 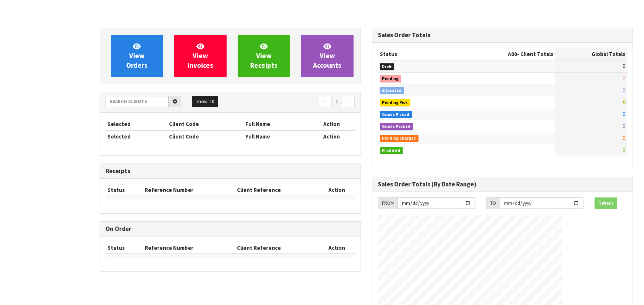 What do you see at coordinates (503, 35) in the screenshot?
I see `h3: Sales Order Totals` at bounding box center [503, 35].